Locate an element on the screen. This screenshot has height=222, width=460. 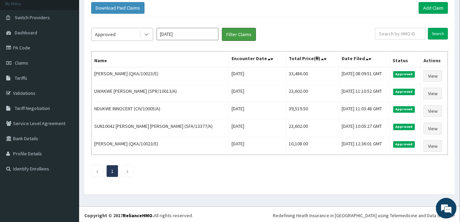
th: Actions is located at coordinates (434, 60).